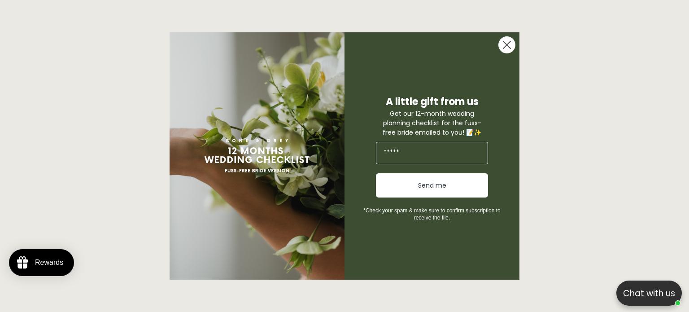 The width and height of the screenshot is (689, 312). Describe the element at coordinates (649, 293) in the screenshot. I see `p: Chat with us` at that location.